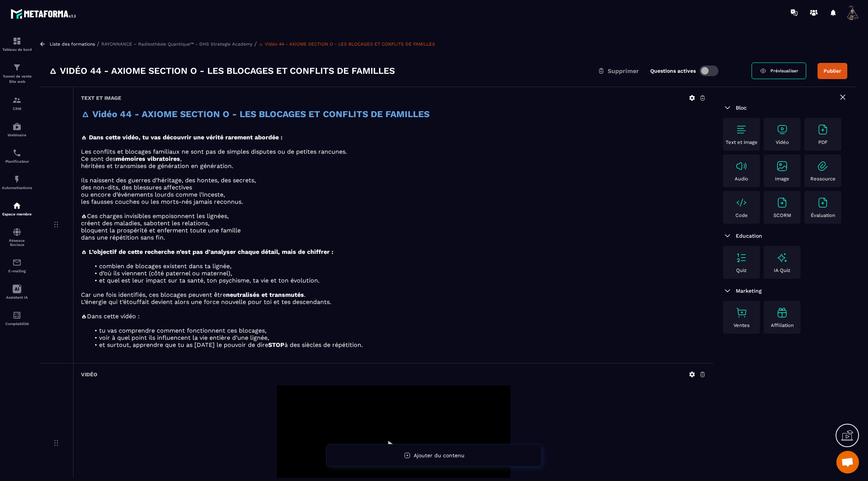  What do you see at coordinates (17, 108) in the screenshot?
I see `p: CRM` at bounding box center [17, 108].